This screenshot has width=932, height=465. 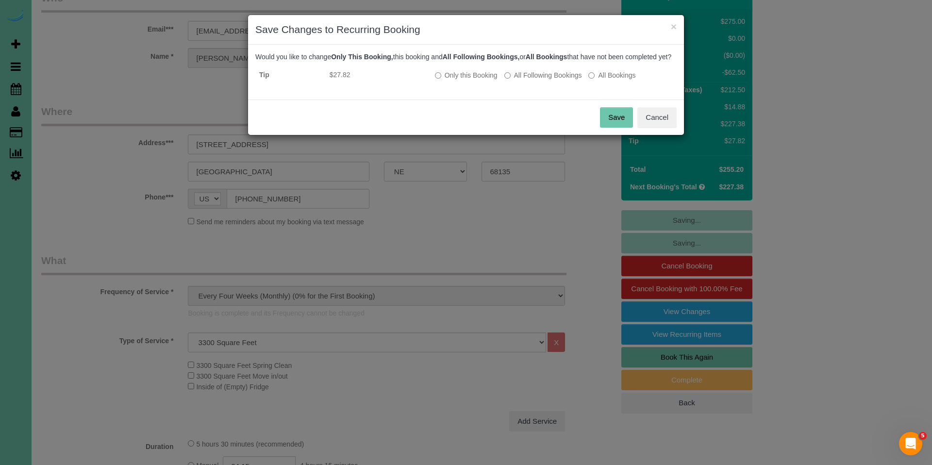 What do you see at coordinates (264, 75) in the screenshot?
I see `strong: Tip` at bounding box center [264, 75].